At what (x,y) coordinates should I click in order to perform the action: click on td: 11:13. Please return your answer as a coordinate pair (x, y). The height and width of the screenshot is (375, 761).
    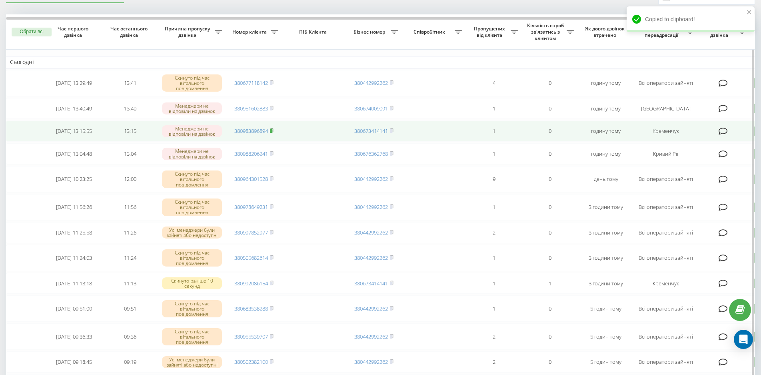
    Looking at the image, I should click on (130, 283).